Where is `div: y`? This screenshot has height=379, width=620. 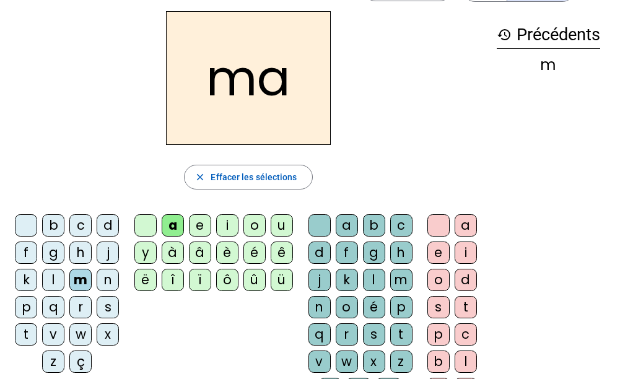 div: y is located at coordinates (146, 253).